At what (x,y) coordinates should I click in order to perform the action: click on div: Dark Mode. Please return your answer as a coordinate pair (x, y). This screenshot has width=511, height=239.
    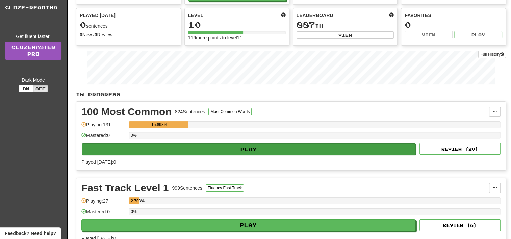
    Looking at the image, I should click on (33, 80).